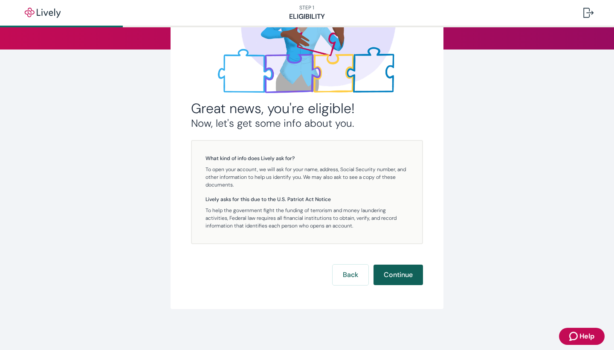  Describe the element at coordinates (350, 275) in the screenshot. I see `button: Back` at that location.